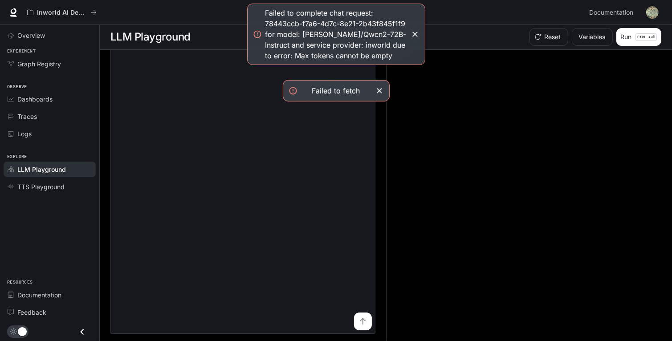 Image resolution: width=672 pixels, height=341 pixels. Describe the element at coordinates (82, 332) in the screenshot. I see `button: Close drawer` at that location.